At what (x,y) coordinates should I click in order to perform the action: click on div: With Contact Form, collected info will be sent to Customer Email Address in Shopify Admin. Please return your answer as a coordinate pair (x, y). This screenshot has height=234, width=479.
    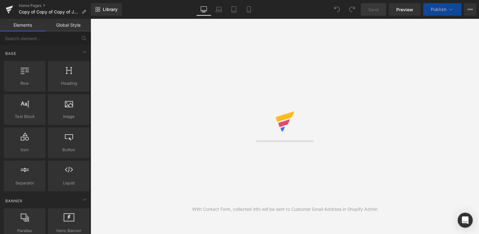
    Looking at the image, I should click on (285, 209).